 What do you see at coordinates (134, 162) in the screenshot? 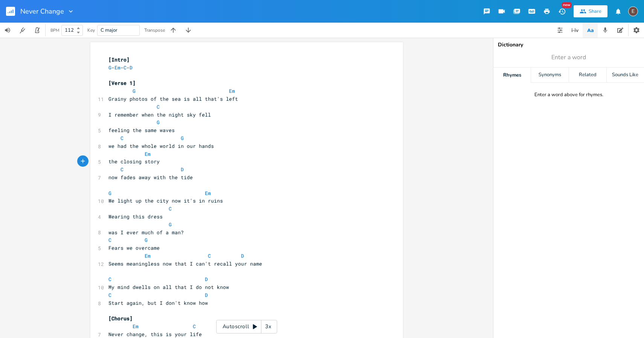
I see `span: the closing story` at bounding box center [134, 162].